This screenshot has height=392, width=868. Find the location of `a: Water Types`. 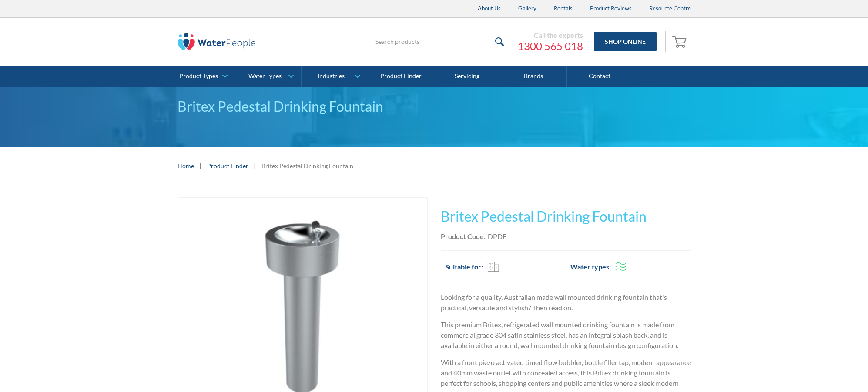

a: Water Types is located at coordinates (268, 76).